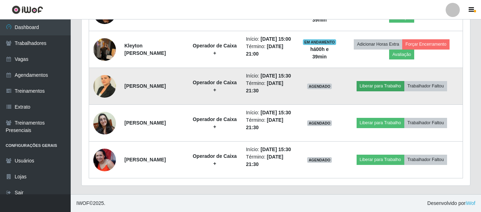 The height and width of the screenshot is (212, 481). What do you see at coordinates (105, 49) in the screenshot?
I see `img: 1755038431803.jpeg` at bounding box center [105, 49].